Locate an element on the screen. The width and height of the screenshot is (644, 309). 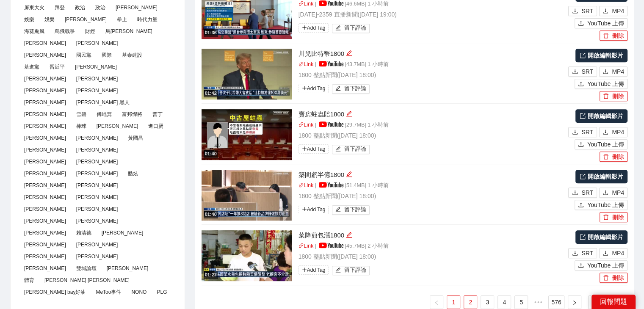
span: right is located at coordinates (574, 303).